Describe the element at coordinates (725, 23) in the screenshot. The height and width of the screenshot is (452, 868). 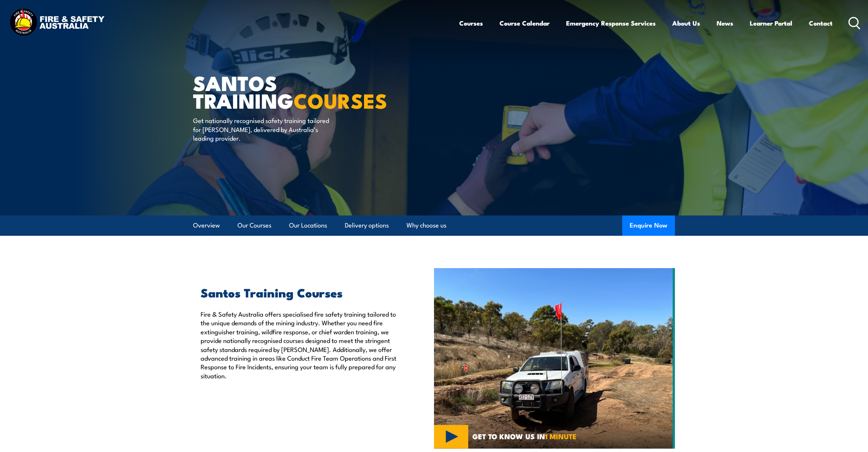
I see `a: News` at that location.